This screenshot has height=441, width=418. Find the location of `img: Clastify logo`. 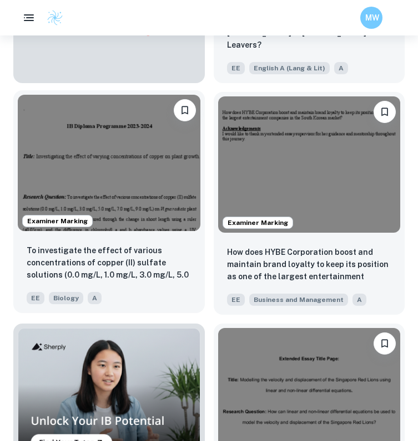

img: Clastify logo is located at coordinates (55, 18).